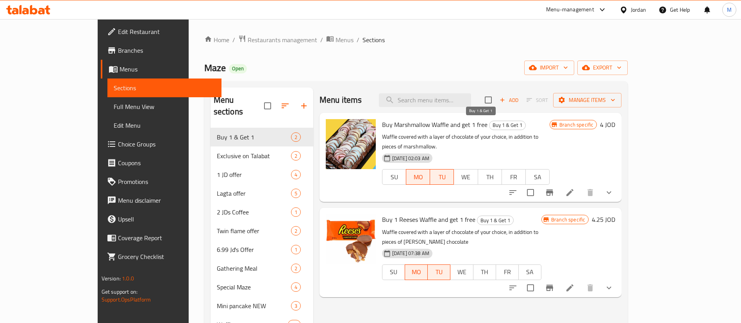 The image size is (741, 323). What do you see at coordinates (461, 272) in the screenshot?
I see `button: WE` at bounding box center [461, 272].